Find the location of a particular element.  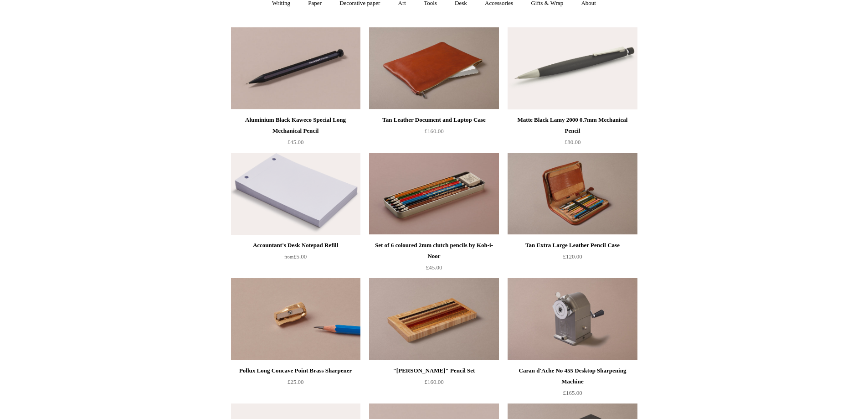

a: Set of 6 coloured 2mm clutch pencils by Koh-i-Noor Set of 6 coloured 2mm clutch pencils by Koh-i-... is located at coordinates (434, 194).